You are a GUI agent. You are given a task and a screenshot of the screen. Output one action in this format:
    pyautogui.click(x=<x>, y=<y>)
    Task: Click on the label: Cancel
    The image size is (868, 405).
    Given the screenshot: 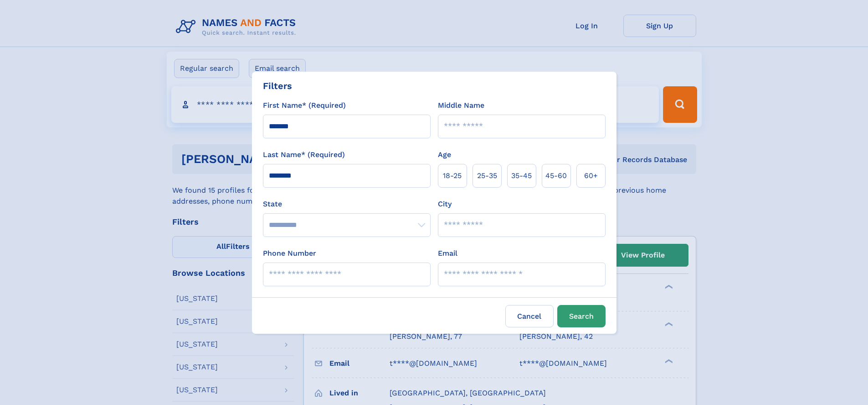 What is the action you would take?
    pyautogui.click(x=529, y=316)
    